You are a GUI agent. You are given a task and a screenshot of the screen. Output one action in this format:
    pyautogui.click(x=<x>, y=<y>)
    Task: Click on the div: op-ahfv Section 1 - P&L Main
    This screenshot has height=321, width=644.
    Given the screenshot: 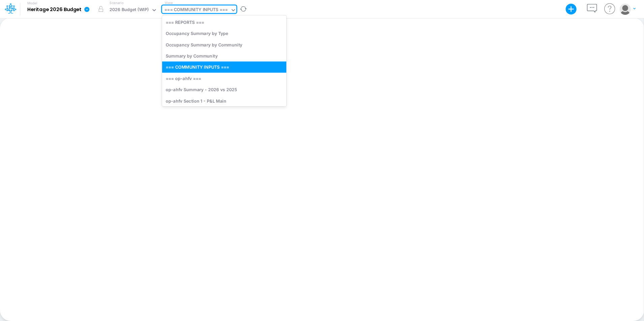 What is the action you would take?
    pyautogui.click(x=224, y=100)
    